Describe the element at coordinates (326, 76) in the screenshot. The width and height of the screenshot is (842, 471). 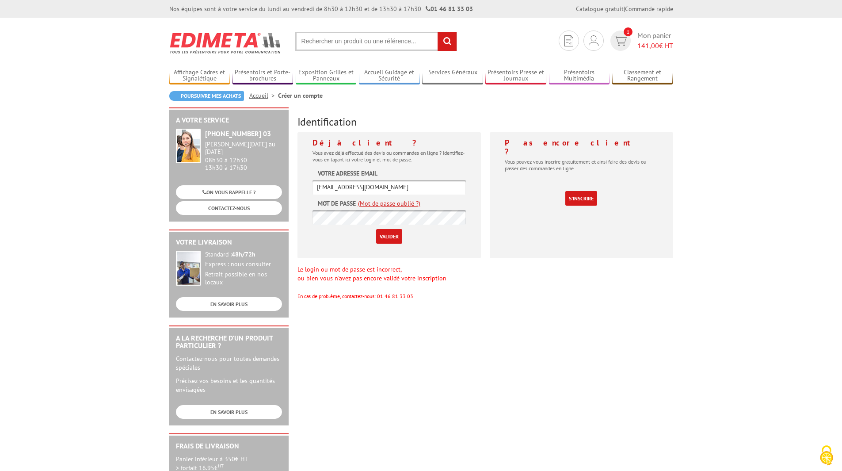
I see `a: Exposition Grilles et Panneaux` at that location.